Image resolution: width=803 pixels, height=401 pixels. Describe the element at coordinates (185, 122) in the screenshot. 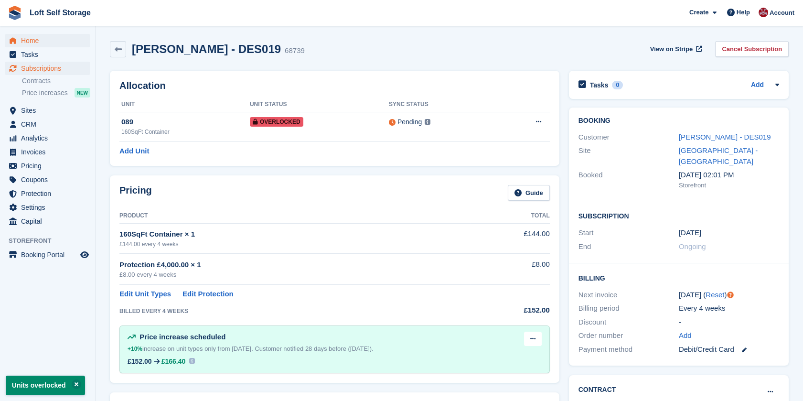

I see `div: 089` at that location.